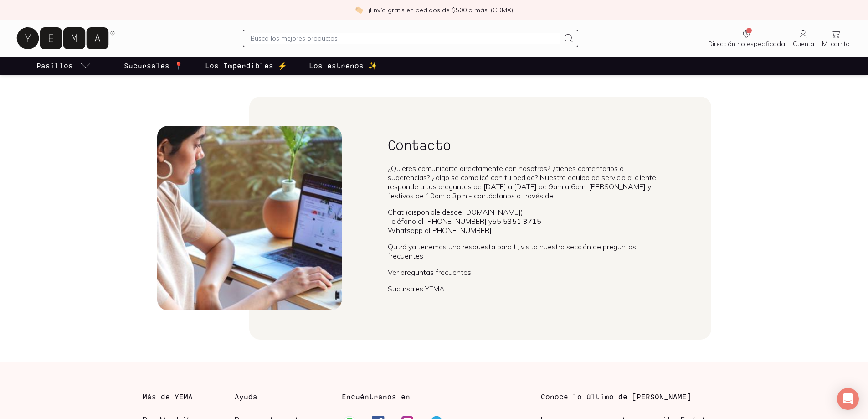 This screenshot has height=419, width=868. I want to click on p: Sucursales 📍, so click(154, 66).